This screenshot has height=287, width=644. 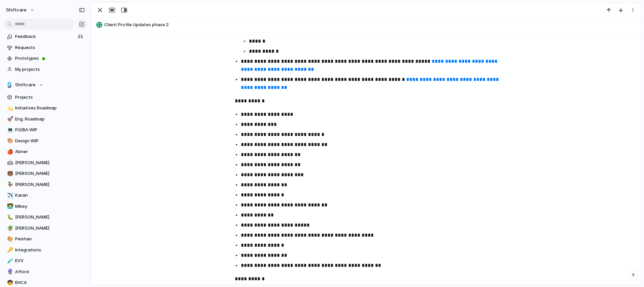 What do you see at coordinates (50, 141) in the screenshot?
I see `span: Design WIP` at bounding box center [50, 141].